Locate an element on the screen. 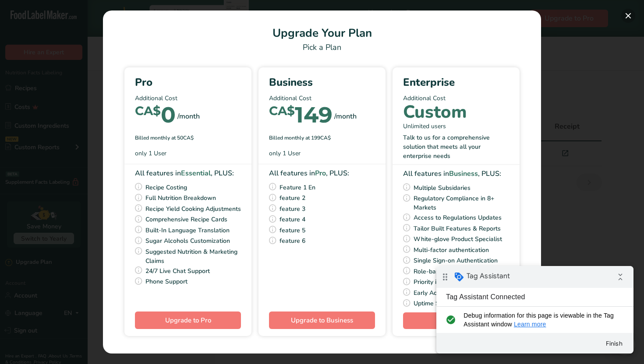  i: Collapse debug badge is located at coordinates (184, 11).